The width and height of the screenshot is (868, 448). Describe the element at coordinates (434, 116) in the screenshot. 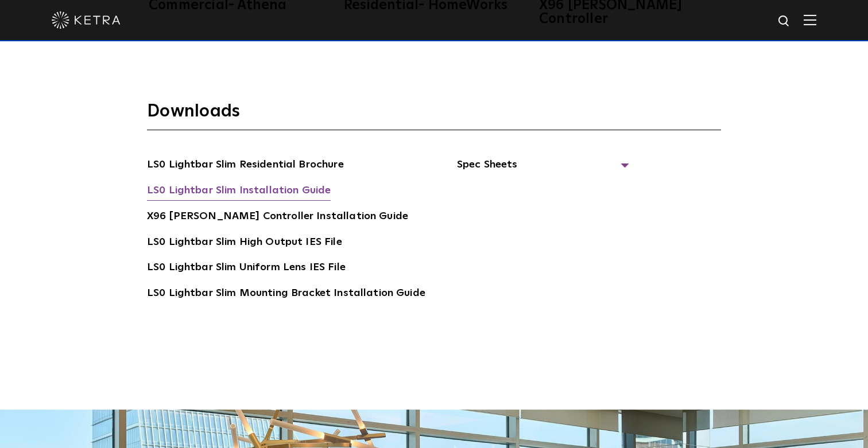

I see `h3: Downloads` at that location.